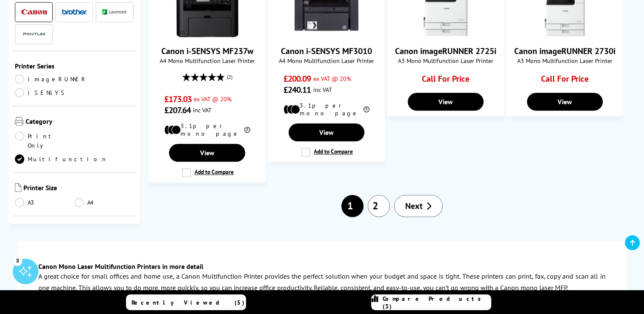 The width and height of the screenshot is (644, 314). I want to click on span: £240.11, so click(297, 90).